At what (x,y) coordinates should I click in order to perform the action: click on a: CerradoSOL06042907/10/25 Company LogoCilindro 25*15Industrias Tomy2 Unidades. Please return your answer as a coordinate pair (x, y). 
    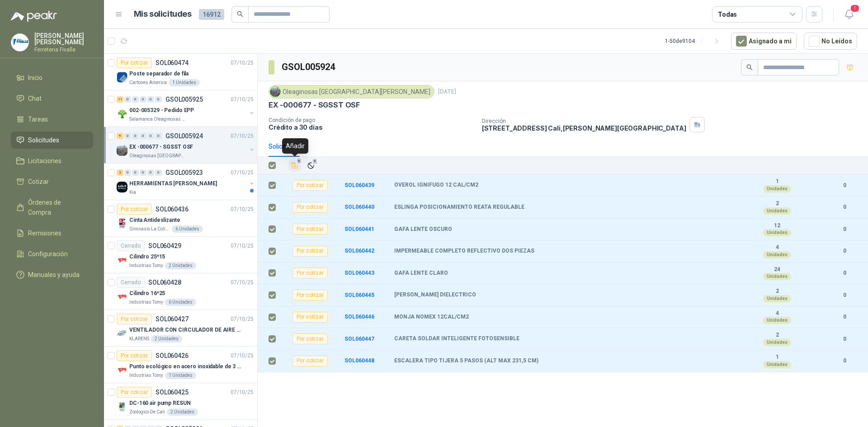
    Looking at the image, I should click on (180, 255).